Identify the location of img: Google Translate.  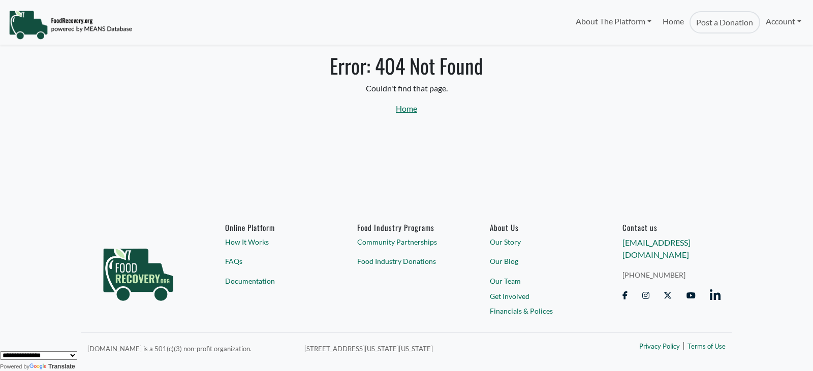
(39, 367).